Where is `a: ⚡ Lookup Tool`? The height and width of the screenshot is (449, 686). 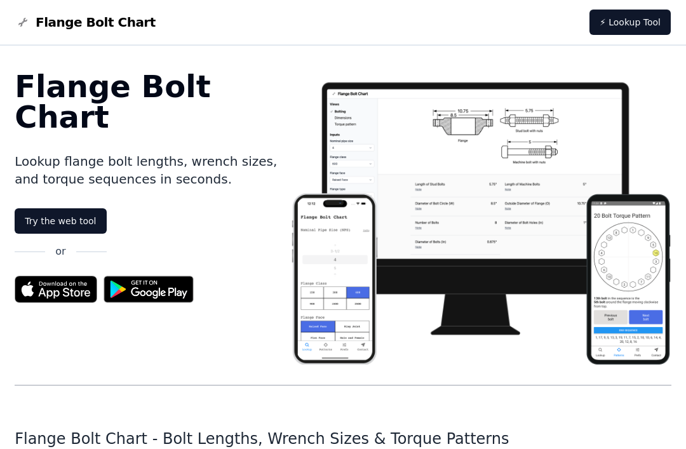 a: ⚡ Lookup Tool is located at coordinates (630, 22).